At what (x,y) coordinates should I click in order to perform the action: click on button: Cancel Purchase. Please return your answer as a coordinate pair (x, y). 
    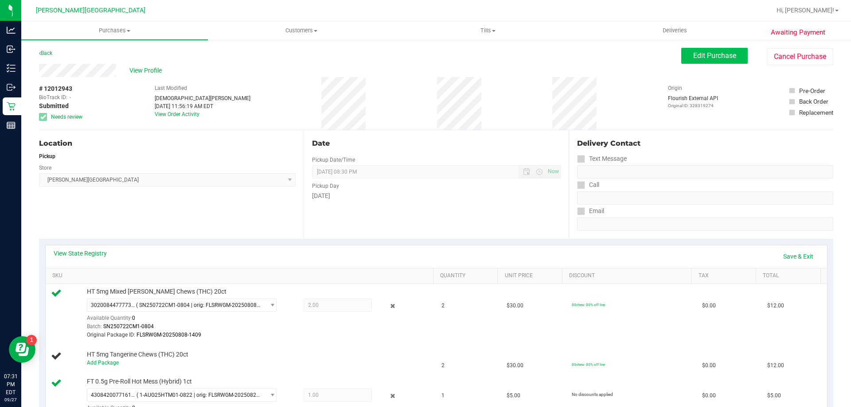
    Looking at the image, I should click on (800, 57).